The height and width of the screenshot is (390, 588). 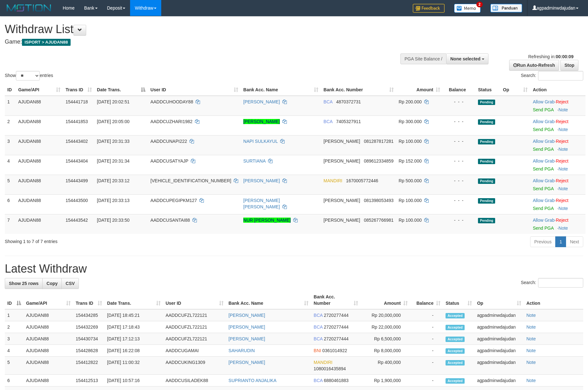 What do you see at coordinates (410, 161) in the screenshot?
I see `span: Rp 152.000` at bounding box center [410, 161].